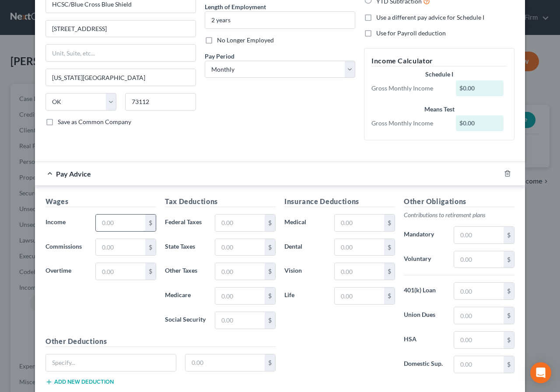  What do you see at coordinates (424, 315) in the screenshot?
I see `label: Union Dues` at bounding box center [424, 315].